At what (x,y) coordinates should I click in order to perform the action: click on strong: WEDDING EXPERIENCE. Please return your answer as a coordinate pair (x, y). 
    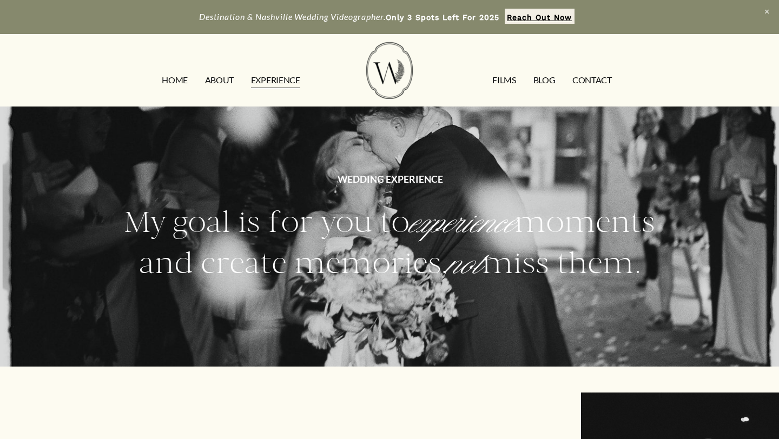
    Looking at the image, I should click on (390, 179).